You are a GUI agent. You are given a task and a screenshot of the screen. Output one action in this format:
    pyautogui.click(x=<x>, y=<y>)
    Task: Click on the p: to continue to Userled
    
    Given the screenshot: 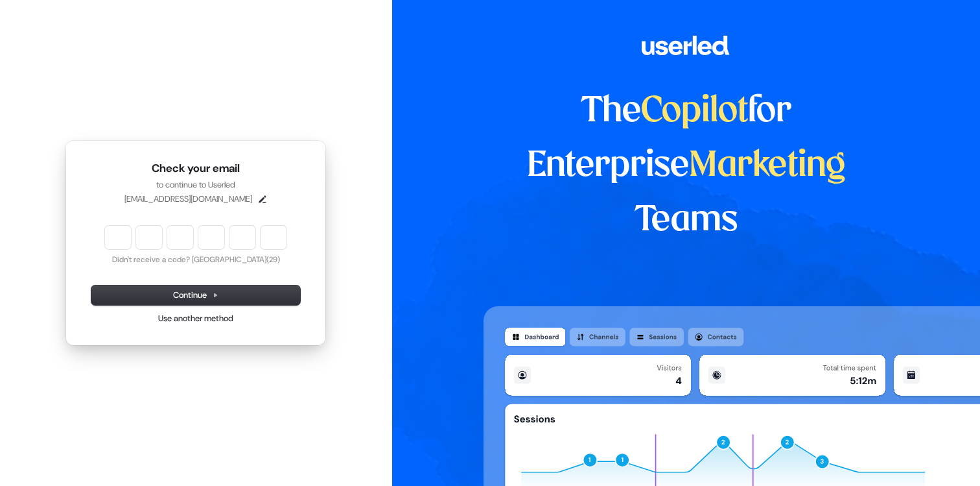 What is the action you would take?
    pyautogui.click(x=196, y=185)
    